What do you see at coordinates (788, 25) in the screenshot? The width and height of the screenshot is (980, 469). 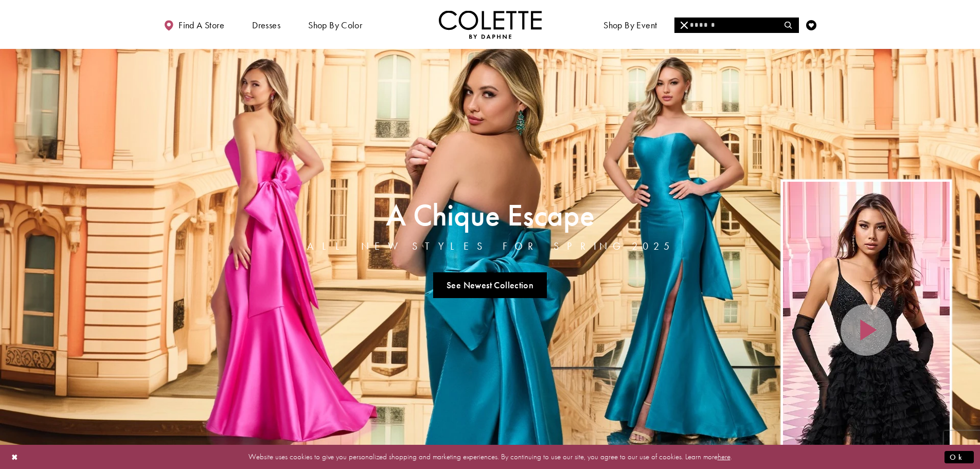 I see `a: Toggle search` at bounding box center [788, 25].